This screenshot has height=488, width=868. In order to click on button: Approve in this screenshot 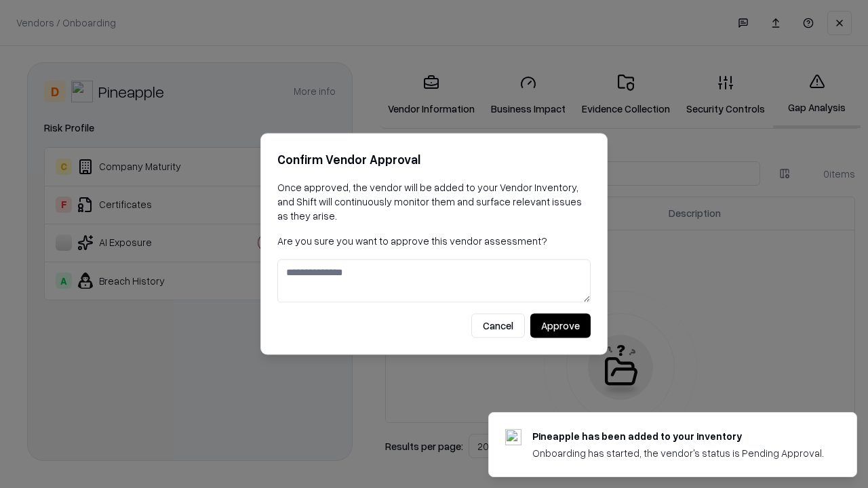, I will do `click(560, 326)`.